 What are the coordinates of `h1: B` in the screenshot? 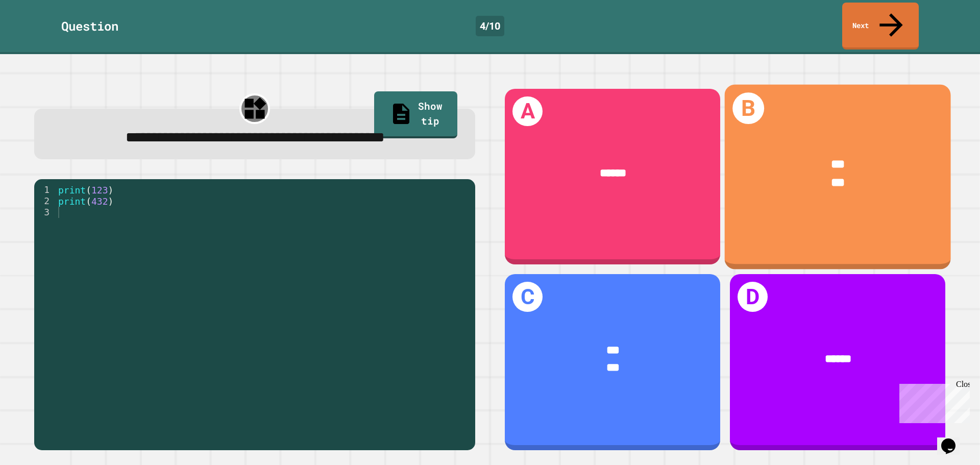 It's located at (749, 108).